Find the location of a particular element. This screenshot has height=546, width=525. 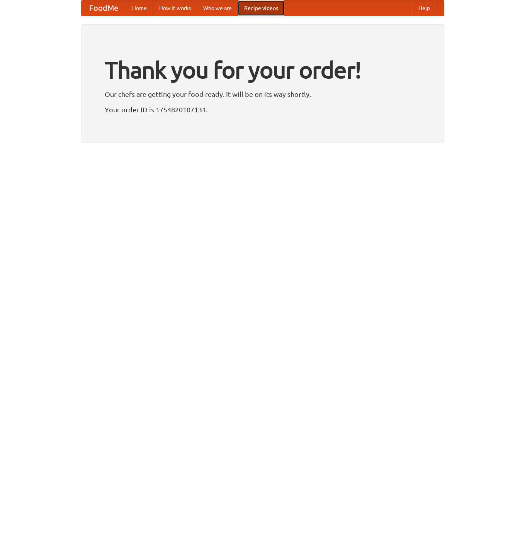

a: Help is located at coordinates (424, 8).